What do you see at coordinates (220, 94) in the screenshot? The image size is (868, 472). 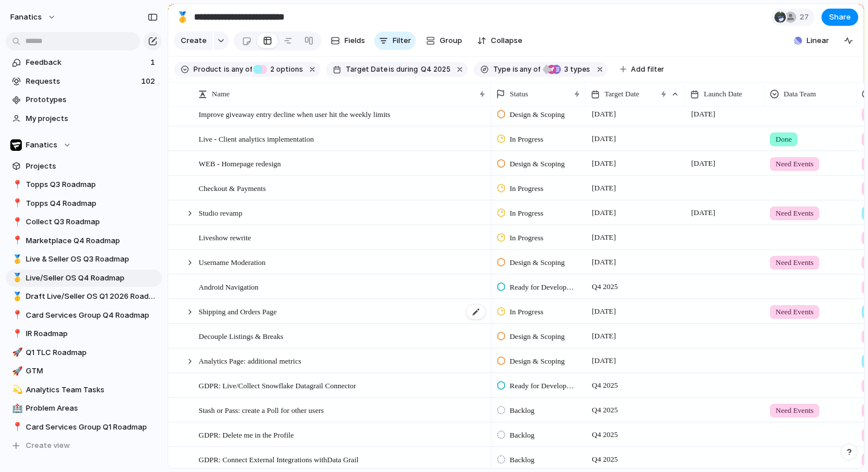 I see `span: Name` at bounding box center [220, 94].